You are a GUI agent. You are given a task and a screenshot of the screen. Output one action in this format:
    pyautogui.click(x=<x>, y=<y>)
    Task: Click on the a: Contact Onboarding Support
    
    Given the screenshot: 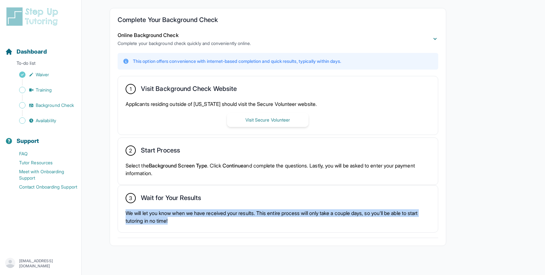 What is the action you would take?
    pyautogui.click(x=43, y=187)
    